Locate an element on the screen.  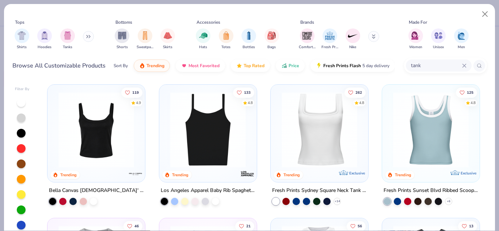
div: Sort By is located at coordinates (121, 66).